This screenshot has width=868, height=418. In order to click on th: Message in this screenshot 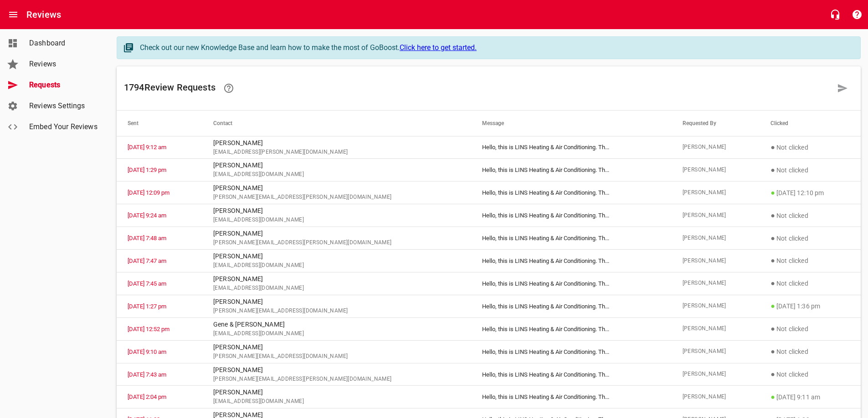, I will do `click(571, 123)`.